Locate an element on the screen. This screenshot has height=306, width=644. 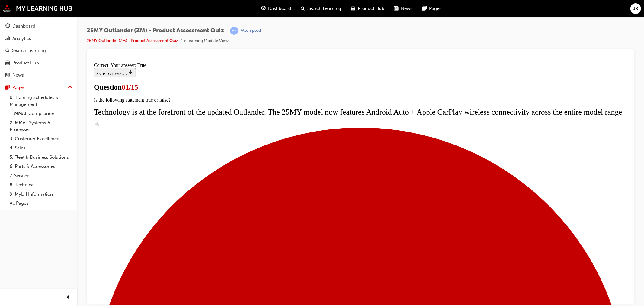
a: search-iconSearch Learning is located at coordinates (321, 8).